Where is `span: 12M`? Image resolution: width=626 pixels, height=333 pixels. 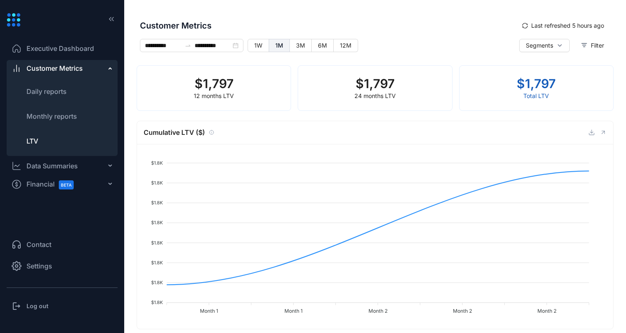
span: 12M is located at coordinates (345, 45).